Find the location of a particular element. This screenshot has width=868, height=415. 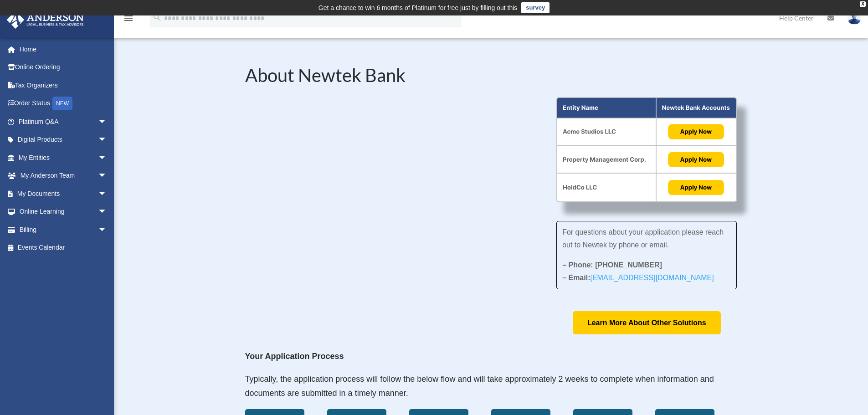

a: Home is located at coordinates (63, 50).